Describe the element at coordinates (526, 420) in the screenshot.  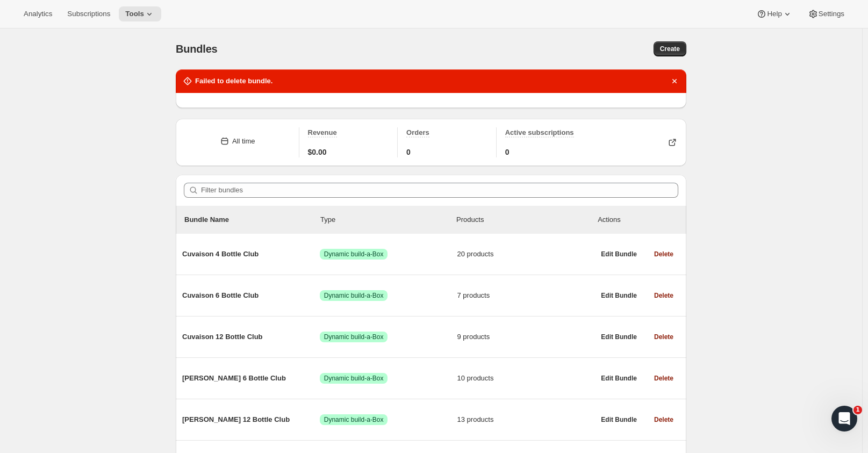
I see `span: 13 products` at that location.